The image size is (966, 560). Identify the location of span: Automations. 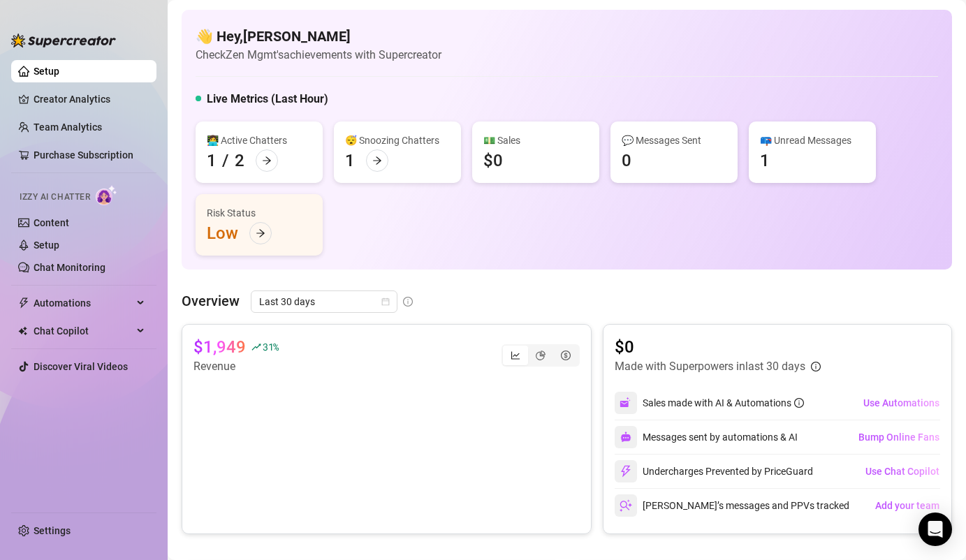
(84, 303).